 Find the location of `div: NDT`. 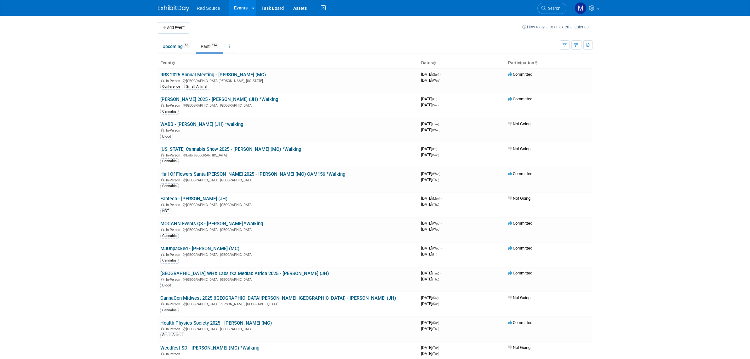

div: NDT is located at coordinates (166, 211).